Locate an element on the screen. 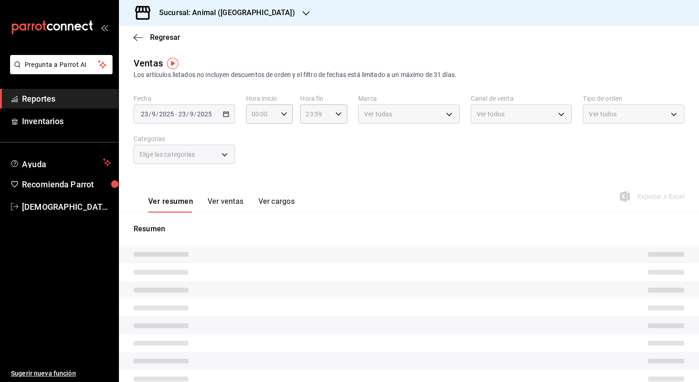  button: Regresar is located at coordinates (157, 37).